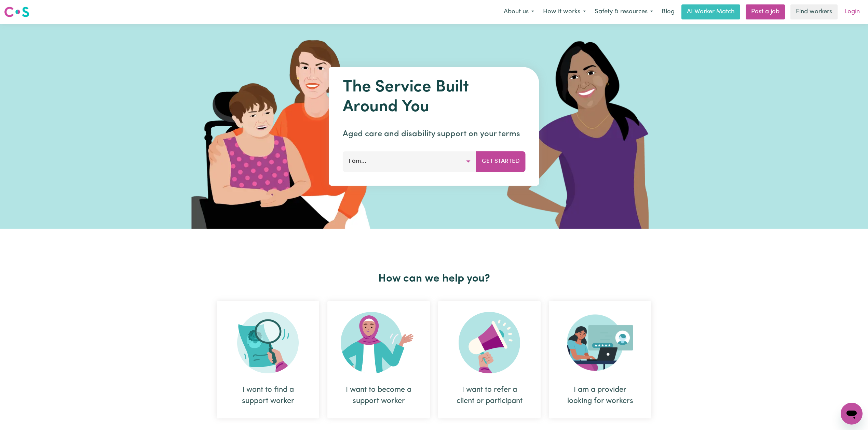 The height and width of the screenshot is (430, 868). I want to click on h1: The Service Built Around You, so click(434, 97).